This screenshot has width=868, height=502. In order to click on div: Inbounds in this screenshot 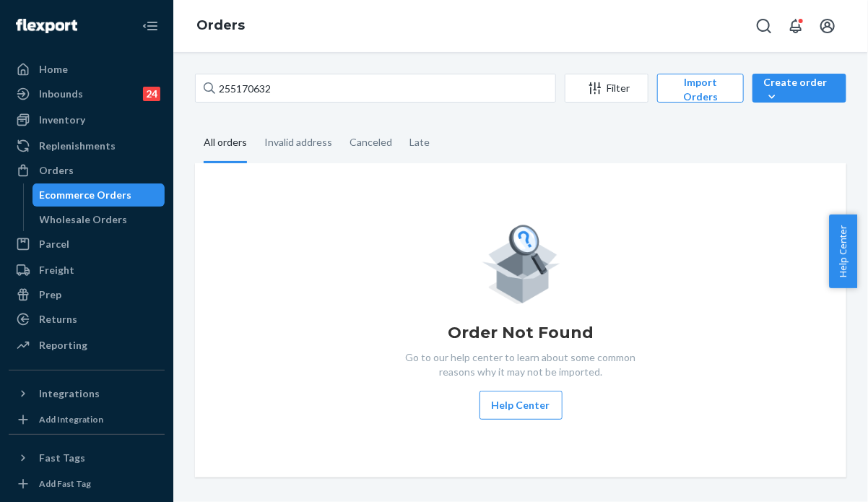, I will do `click(61, 94)`.